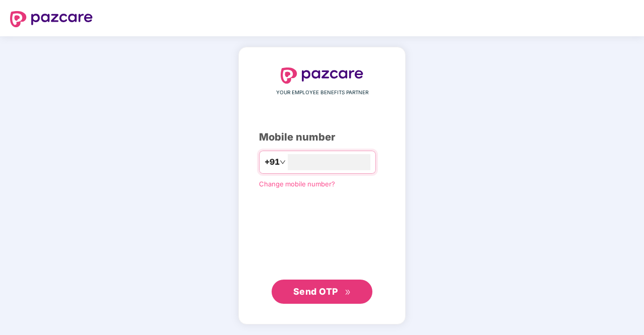 This screenshot has width=644, height=335. What do you see at coordinates (297, 184) in the screenshot?
I see `a: Change mobile number?` at bounding box center [297, 184].